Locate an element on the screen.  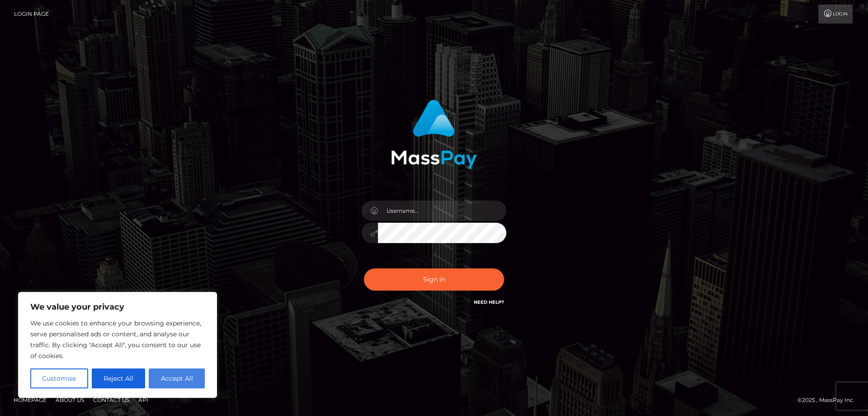
button: Accept All is located at coordinates (177, 378).